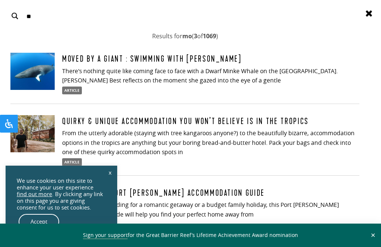 Image resolution: width=381 pixels, height=247 pixels. Describe the element at coordinates (105, 235) in the screenshot. I see `a: Sign your support` at that location.